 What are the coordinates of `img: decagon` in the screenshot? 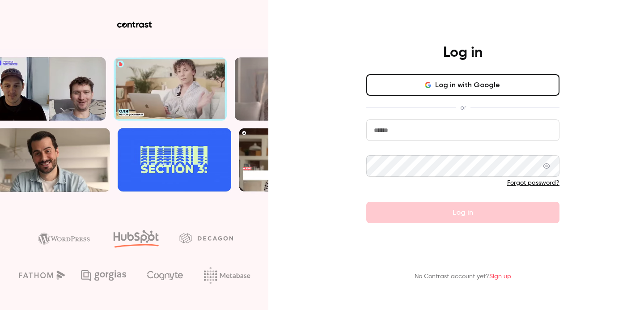 It's located at (206, 238).